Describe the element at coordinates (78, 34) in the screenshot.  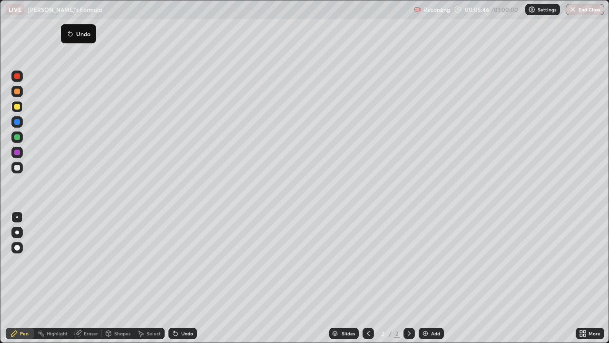
I see `button: Undo` at that location.